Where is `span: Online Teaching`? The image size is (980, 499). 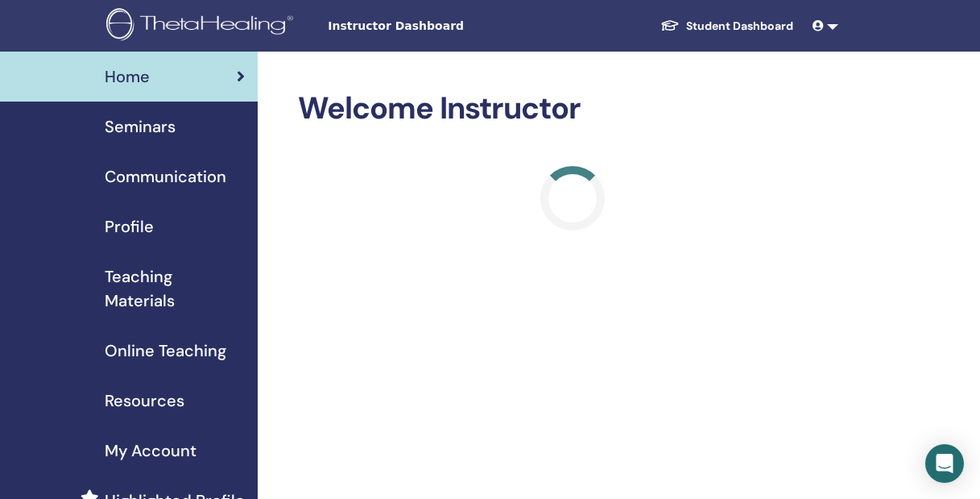
span: Online Teaching is located at coordinates (165, 351).